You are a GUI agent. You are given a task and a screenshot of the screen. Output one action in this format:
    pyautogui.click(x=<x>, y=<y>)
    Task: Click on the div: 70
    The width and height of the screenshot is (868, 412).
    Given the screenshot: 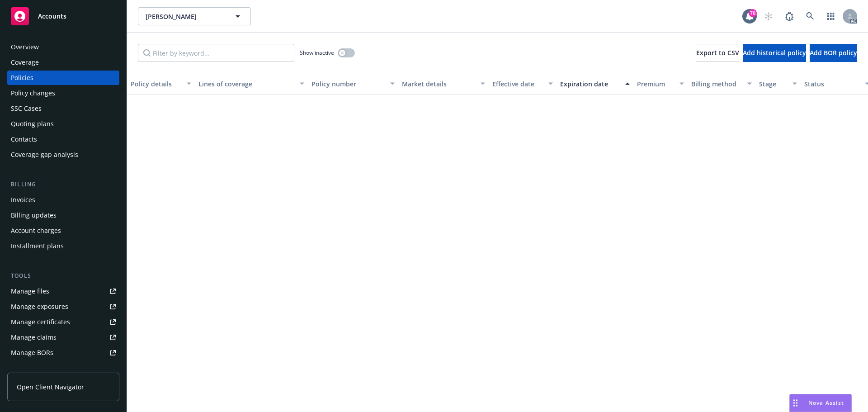 What is the action you would take?
    pyautogui.click(x=753, y=13)
    